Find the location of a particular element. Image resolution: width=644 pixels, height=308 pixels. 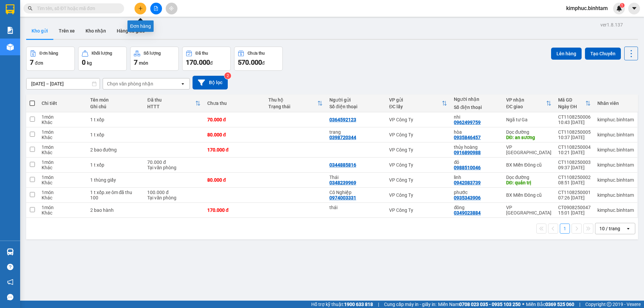

div: DĐ: quản trị is located at coordinates (529, 183).